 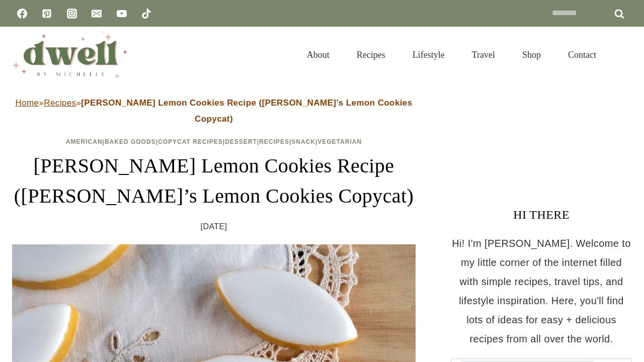 What do you see at coordinates (429, 55) in the screenshot?
I see `a: Lifestyle` at bounding box center [429, 55].